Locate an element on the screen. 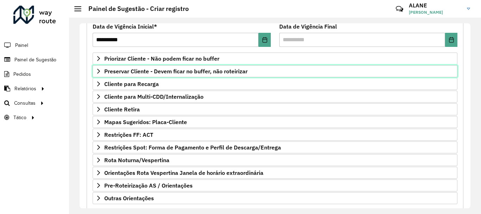  a: Orientações Rota Vespertina Janela de horário extraordinária is located at coordinates (275, 172).